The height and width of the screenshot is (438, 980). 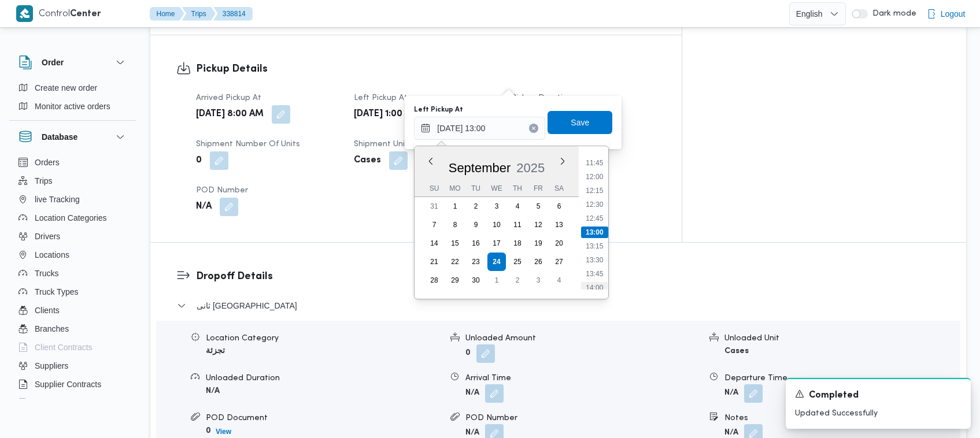 What do you see at coordinates (64, 347) in the screenshot?
I see `span: Client Contracts` at bounding box center [64, 347].